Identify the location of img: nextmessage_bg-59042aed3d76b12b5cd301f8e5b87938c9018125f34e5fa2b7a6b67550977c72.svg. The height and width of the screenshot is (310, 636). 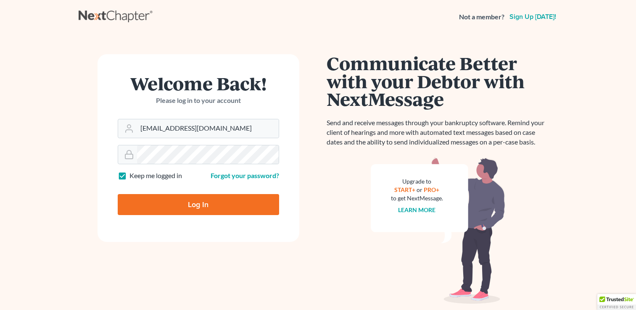
(438, 231).